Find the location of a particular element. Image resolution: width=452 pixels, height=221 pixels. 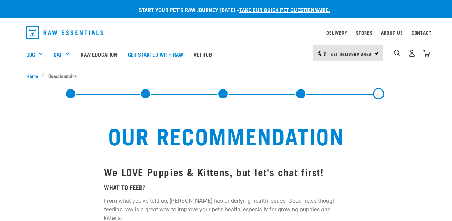

span: Set Delivery Area is located at coordinates (351, 54).